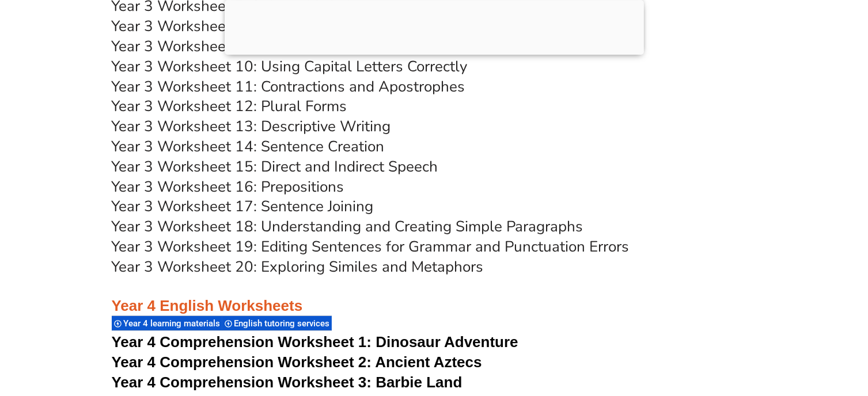 The width and height of the screenshot is (868, 396). Describe the element at coordinates (284, 323) in the screenshot. I see `span: English tutoring services` at that location.